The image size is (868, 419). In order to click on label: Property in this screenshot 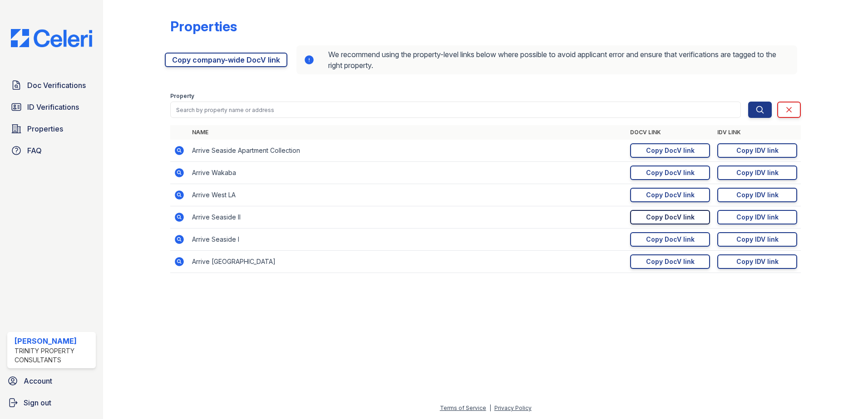, I will do `click(182, 96)`.